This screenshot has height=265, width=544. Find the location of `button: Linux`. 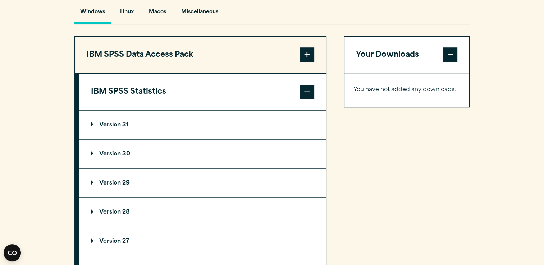

button: Linux is located at coordinates (127, 14).